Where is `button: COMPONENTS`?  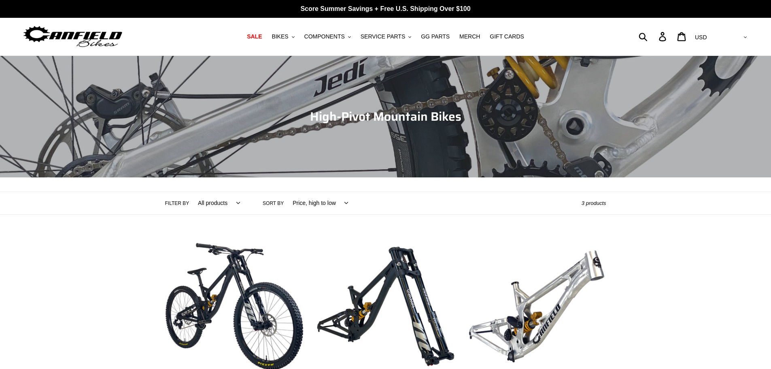
button: COMPONENTS is located at coordinates (328, 36).